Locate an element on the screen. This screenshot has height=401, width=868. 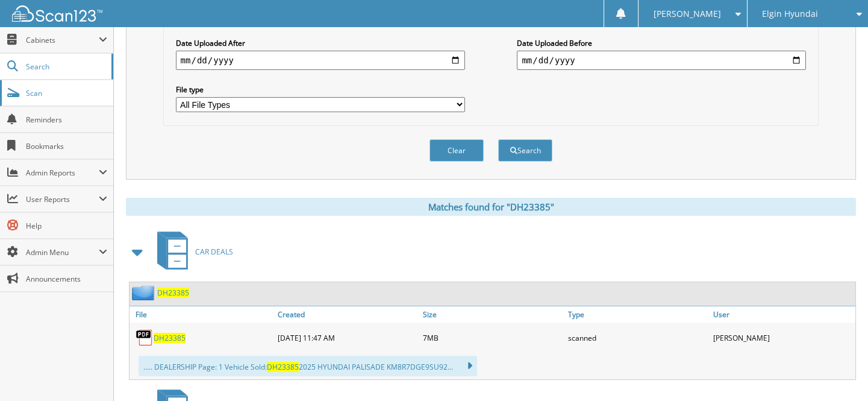
input: end is located at coordinates (661, 60).